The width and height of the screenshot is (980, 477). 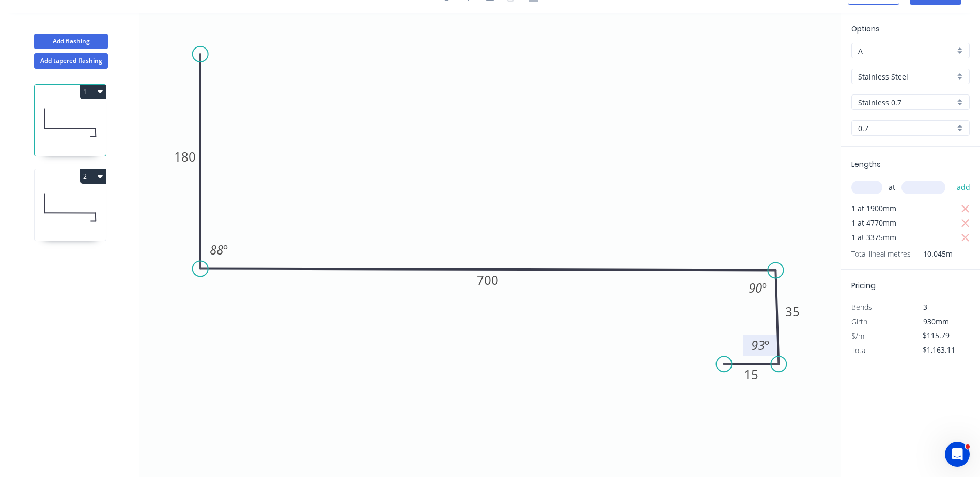 I want to click on input: Price level, so click(x=906, y=51).